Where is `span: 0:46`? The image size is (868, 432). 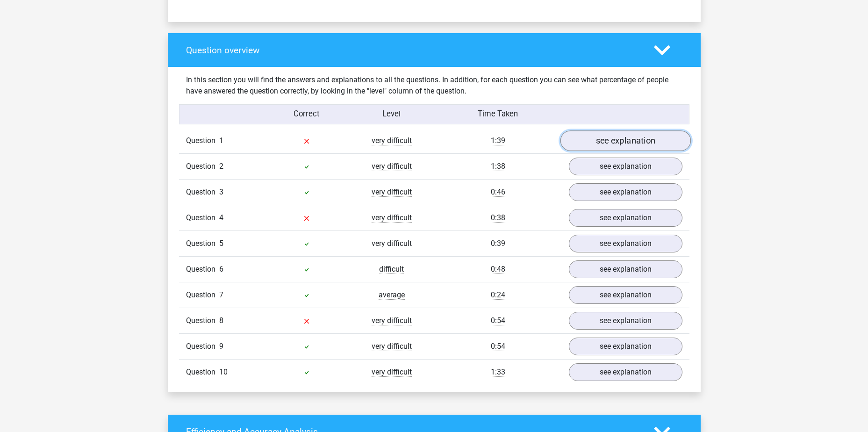
span: 0:46 is located at coordinates (498, 192).